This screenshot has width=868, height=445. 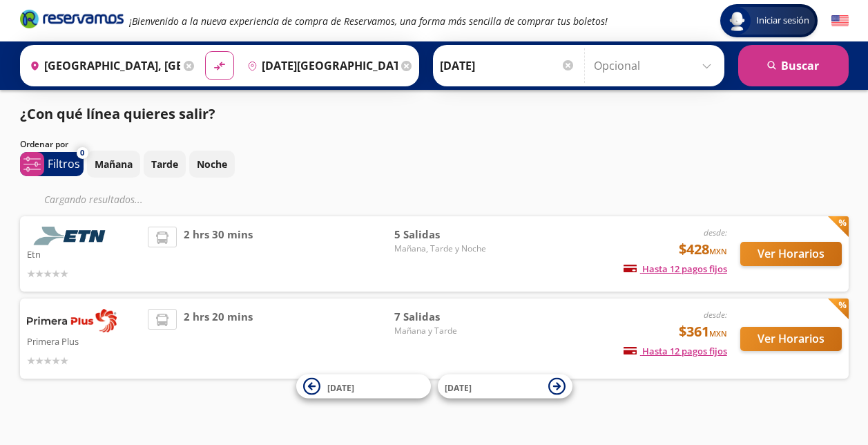 What do you see at coordinates (703, 249) in the screenshot?
I see `span: $428` at bounding box center [703, 249].